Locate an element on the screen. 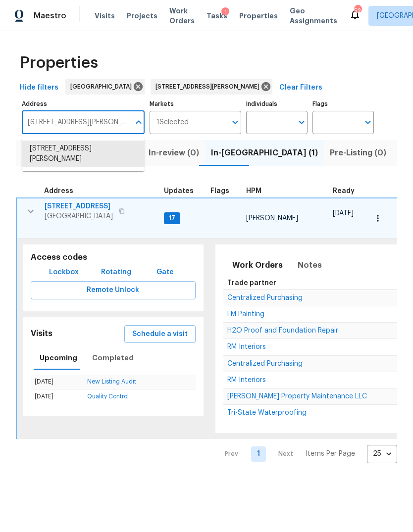 This screenshot has height=532, width=413. span: 1 Selected is located at coordinates (173, 123).